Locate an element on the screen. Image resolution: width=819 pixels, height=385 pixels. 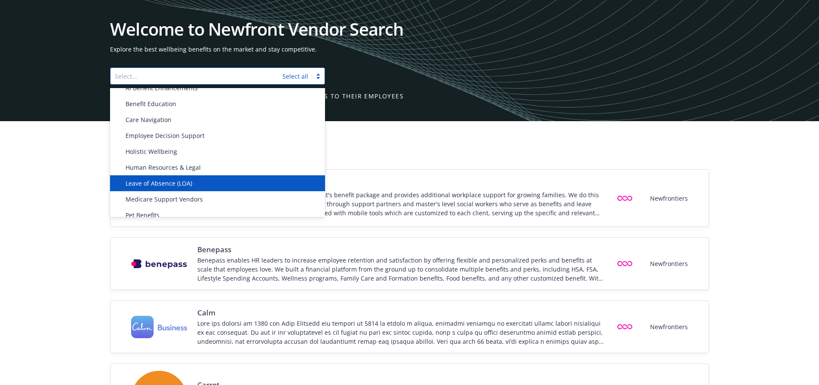
div: BenefitBump unlocks the full value of a client's benefit package and provides additional workplac... is located at coordinates (401, 204).